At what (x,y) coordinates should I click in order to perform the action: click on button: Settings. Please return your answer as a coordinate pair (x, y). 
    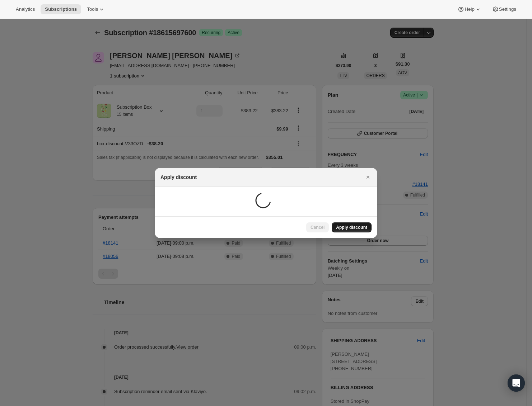
    Looking at the image, I should click on (504, 9).